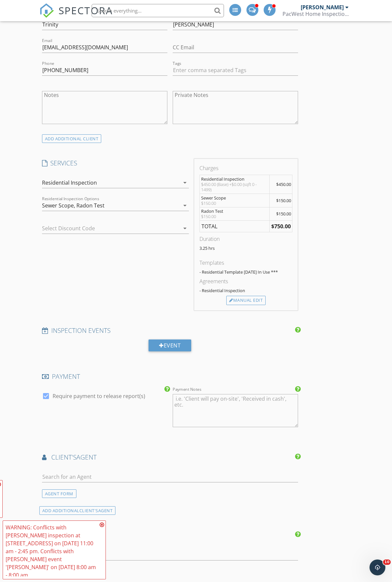 The width and height of the screenshot is (392, 582). Describe the element at coordinates (99, 396) in the screenshot. I see `label: Require payment to release report(s)` at that location.